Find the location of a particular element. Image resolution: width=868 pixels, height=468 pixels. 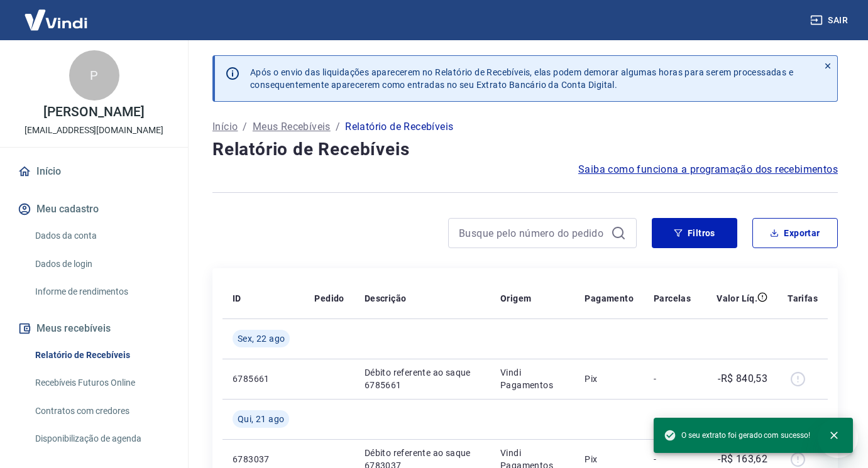

p: Valor Líq. is located at coordinates (737, 298).